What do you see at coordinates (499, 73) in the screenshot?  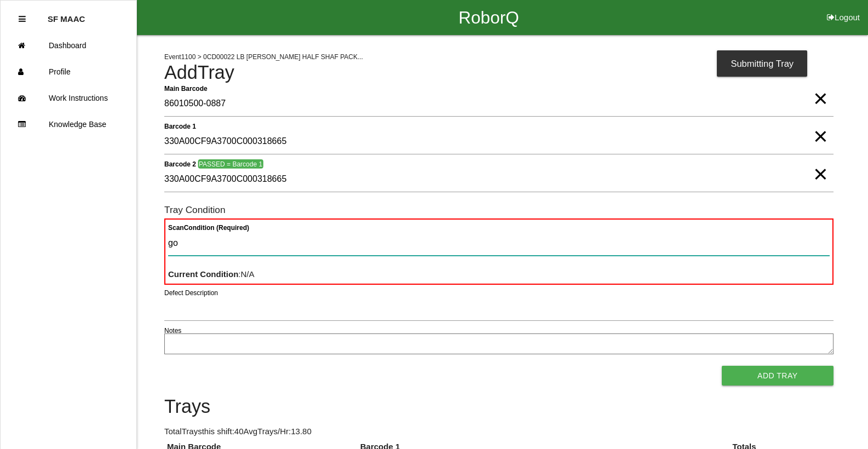 I see `h4: Add Tray` at bounding box center [499, 73].